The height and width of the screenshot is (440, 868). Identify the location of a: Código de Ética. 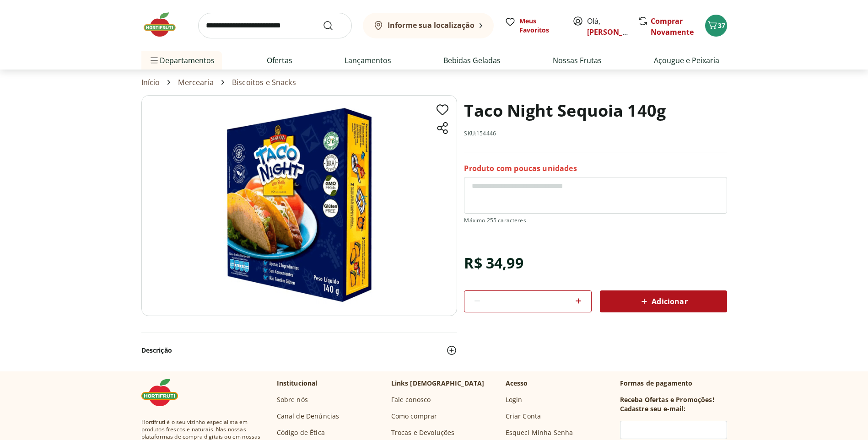
(300, 433).